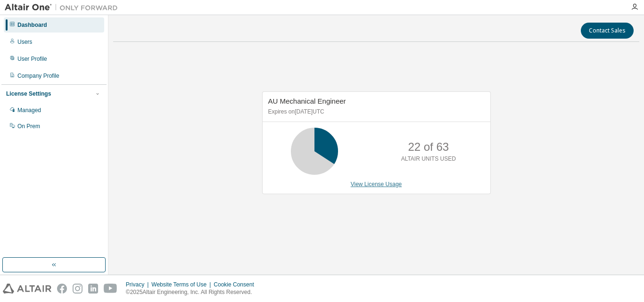  Describe the element at coordinates (139, 285) in the screenshot. I see `div: Privacy` at that location.